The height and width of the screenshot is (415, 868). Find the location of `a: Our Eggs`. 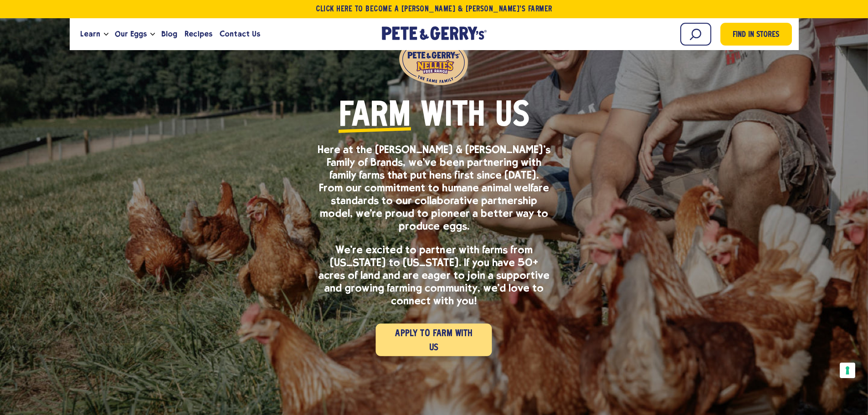

a: Our Eggs is located at coordinates (131, 34).